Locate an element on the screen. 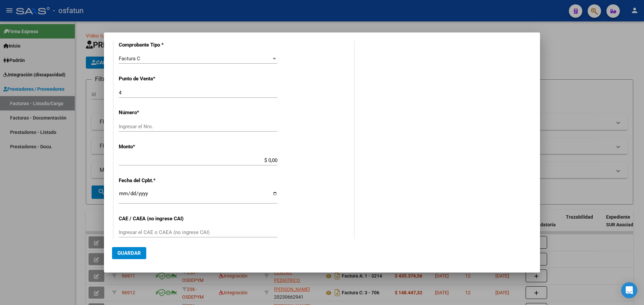 This screenshot has width=644, height=305. p: CAE / CAEA (no ingrese CAI) is located at coordinates (153, 219).